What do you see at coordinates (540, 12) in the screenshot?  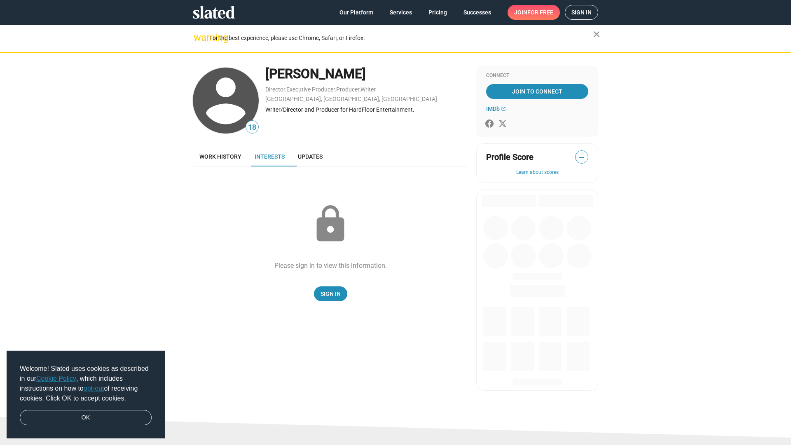 I see `span: for free` at bounding box center [540, 12].